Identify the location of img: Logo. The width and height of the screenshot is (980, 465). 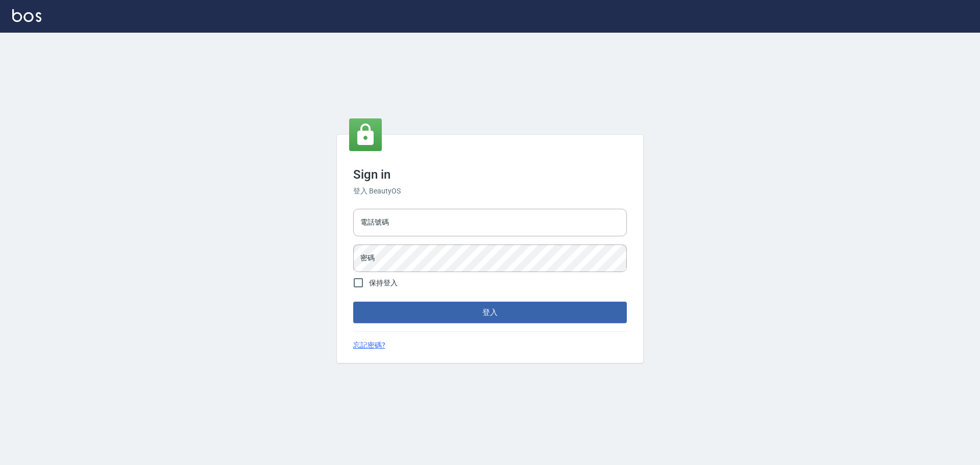
(27, 15).